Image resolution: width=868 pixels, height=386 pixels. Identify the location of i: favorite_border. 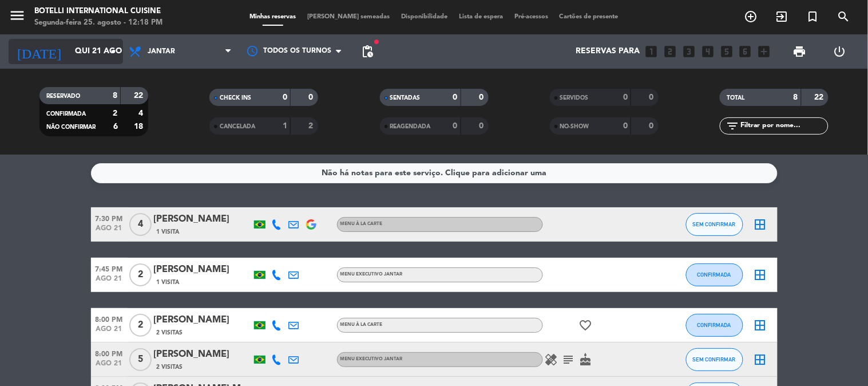
(586, 325).